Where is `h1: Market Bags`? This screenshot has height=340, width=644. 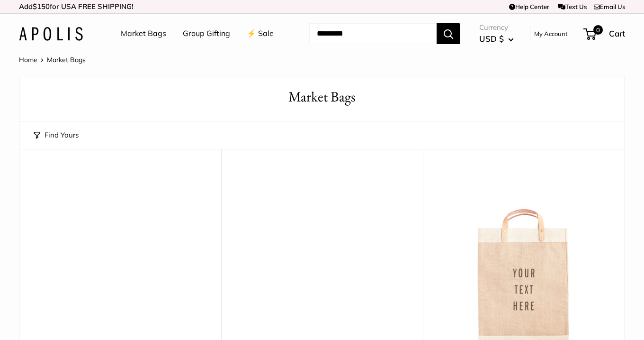 h1: Market Bags is located at coordinates (322, 96).